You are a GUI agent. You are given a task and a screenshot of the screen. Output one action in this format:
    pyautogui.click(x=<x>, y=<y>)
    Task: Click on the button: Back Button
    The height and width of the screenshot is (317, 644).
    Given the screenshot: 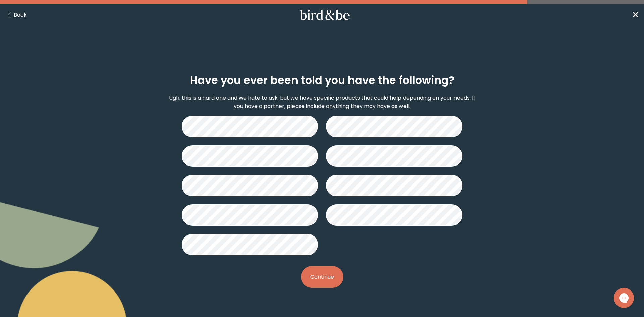 What is the action you would take?
    pyautogui.click(x=16, y=15)
    